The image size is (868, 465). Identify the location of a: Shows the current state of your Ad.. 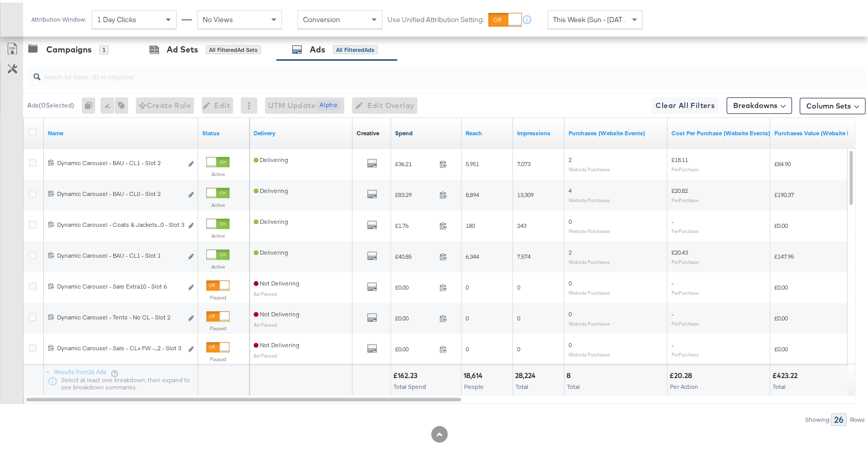
(224, 131).